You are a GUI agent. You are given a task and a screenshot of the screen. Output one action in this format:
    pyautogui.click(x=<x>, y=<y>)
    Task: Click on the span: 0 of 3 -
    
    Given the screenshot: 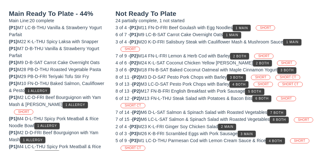 What is the action you would take?
    pyautogui.click(x=122, y=133)
    